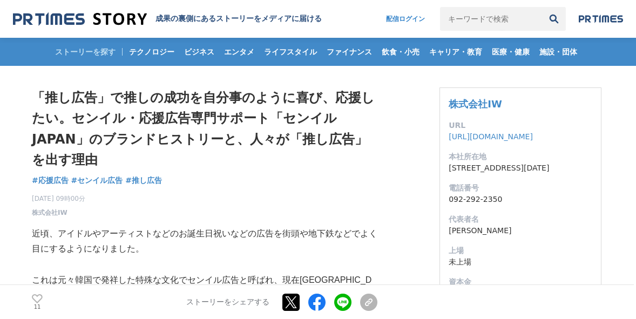 This screenshot has width=636, height=319. What do you see at coordinates (50, 180) in the screenshot?
I see `span: #応援広告` at bounding box center [50, 180].